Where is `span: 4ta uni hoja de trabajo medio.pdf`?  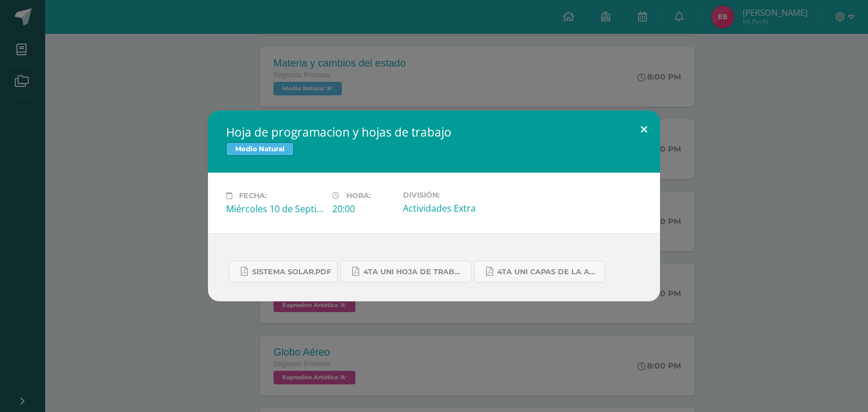
span: 4ta uni hoja de trabajo medio.pdf is located at coordinates (414, 272).